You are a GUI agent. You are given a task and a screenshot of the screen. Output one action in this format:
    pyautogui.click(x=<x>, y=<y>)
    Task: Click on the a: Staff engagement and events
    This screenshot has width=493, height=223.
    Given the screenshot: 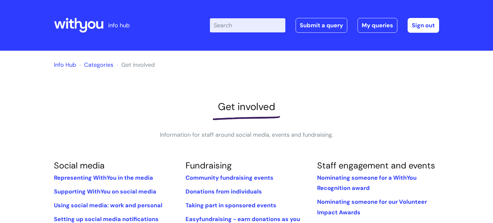 What is the action you would take?
    pyautogui.click(x=376, y=165)
    